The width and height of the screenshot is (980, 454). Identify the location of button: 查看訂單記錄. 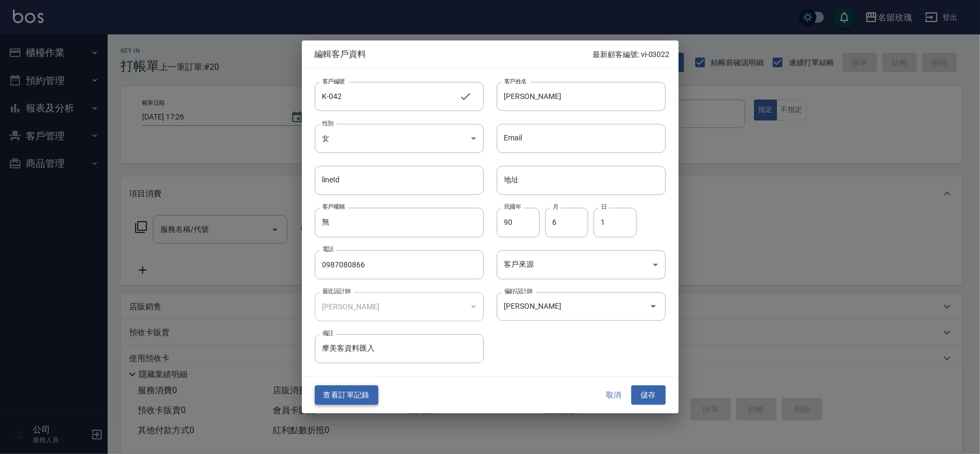
(347, 395).